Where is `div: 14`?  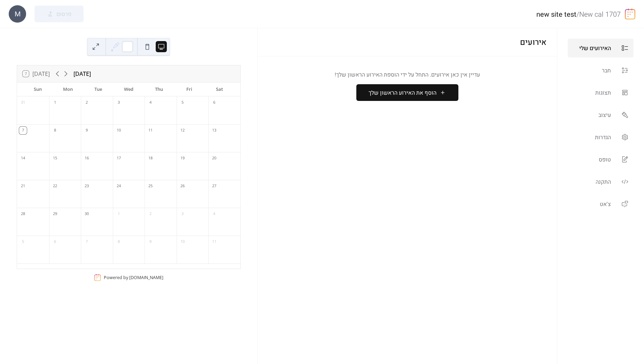 div: 14 is located at coordinates (23, 158).